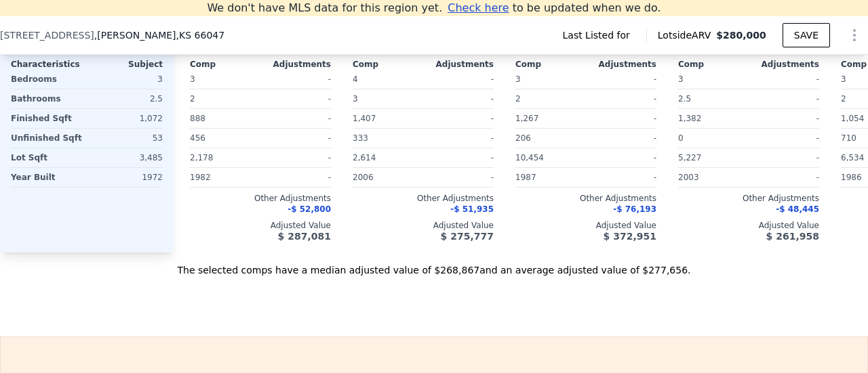 This screenshot has width=868, height=373. I want to click on button: SAVE, so click(807, 35).